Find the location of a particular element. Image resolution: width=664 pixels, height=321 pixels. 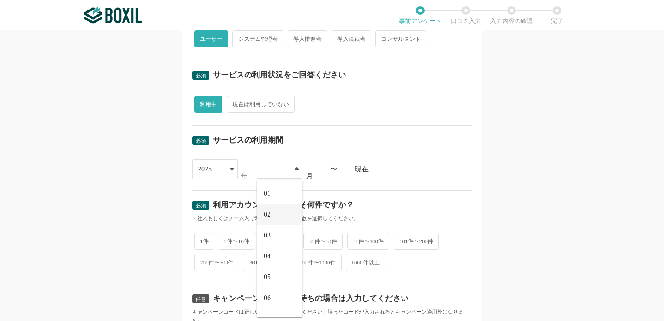

li: 完了 is located at coordinates (557, 15).